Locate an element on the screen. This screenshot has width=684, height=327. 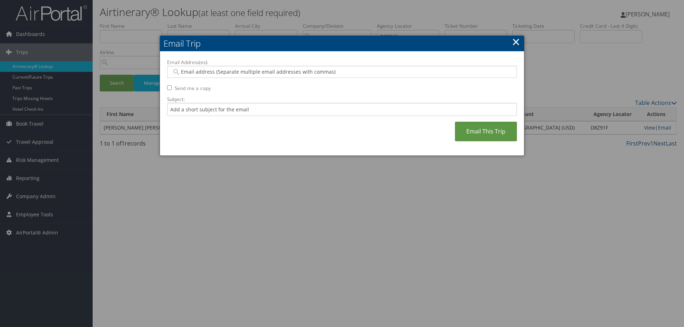
label: Send me a copy is located at coordinates (193, 88).